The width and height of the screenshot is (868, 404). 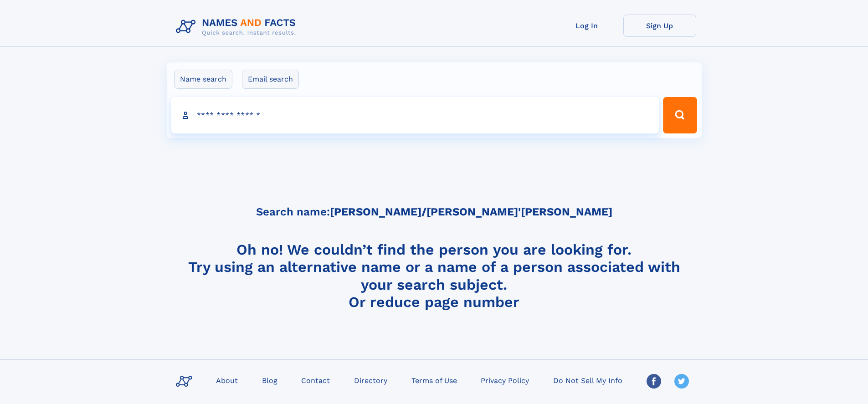 I want to click on img: Twitter, so click(x=682, y=381).